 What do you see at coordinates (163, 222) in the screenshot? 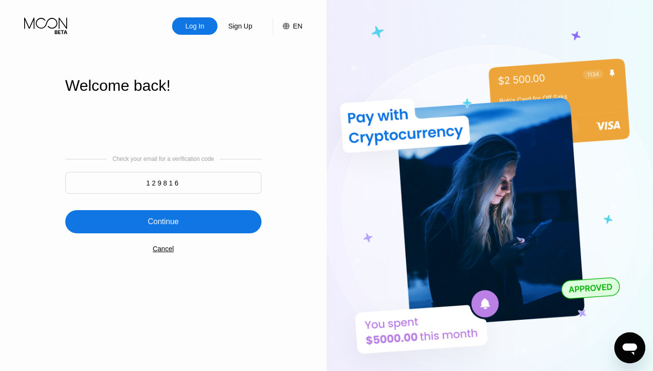
I see `div: Continue` at bounding box center [163, 222].